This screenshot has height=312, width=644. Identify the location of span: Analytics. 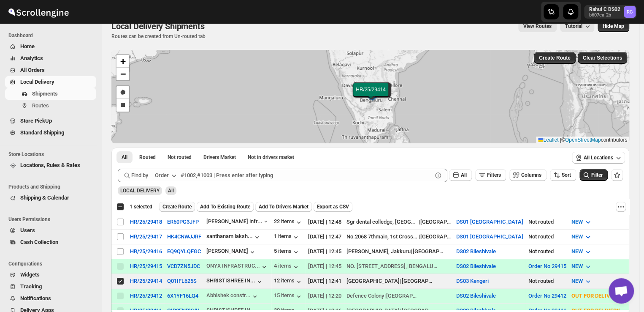
(32, 58).